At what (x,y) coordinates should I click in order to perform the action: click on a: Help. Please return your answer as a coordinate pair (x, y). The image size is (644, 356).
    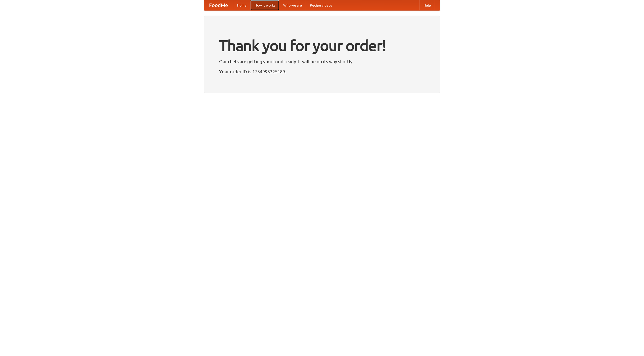
    Looking at the image, I should click on (427, 5).